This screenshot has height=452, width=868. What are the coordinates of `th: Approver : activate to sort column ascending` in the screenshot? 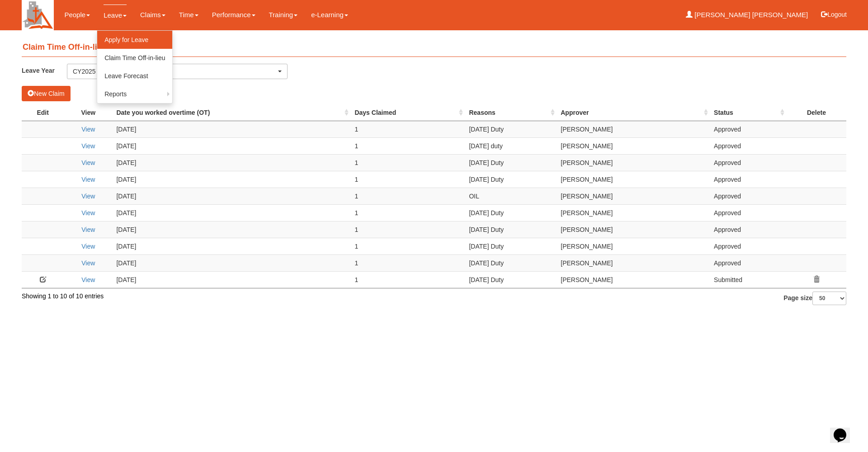 It's located at (633, 112).